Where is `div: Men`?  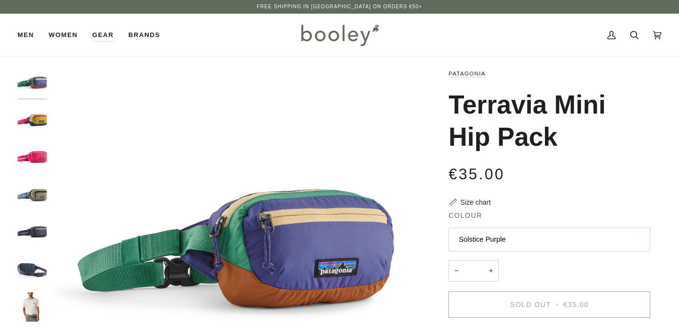
div: Men is located at coordinates (29, 35).